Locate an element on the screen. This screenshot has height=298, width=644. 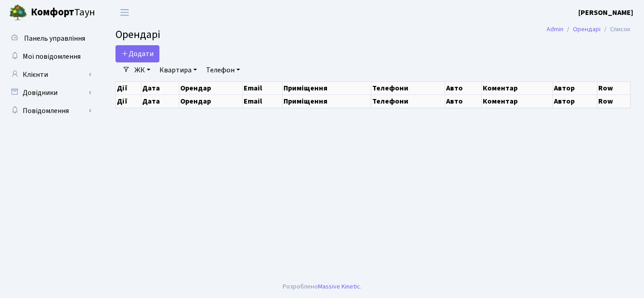
a: ЖК is located at coordinates (142, 70).